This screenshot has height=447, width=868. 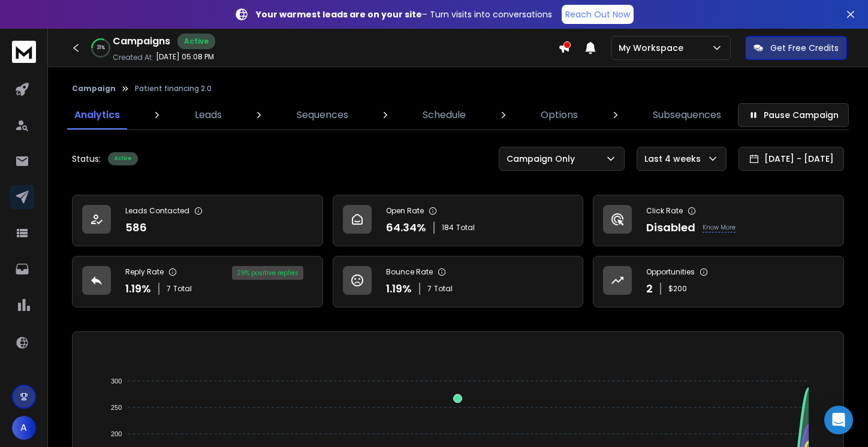 What do you see at coordinates (444, 115) in the screenshot?
I see `p: Schedule` at bounding box center [444, 115].